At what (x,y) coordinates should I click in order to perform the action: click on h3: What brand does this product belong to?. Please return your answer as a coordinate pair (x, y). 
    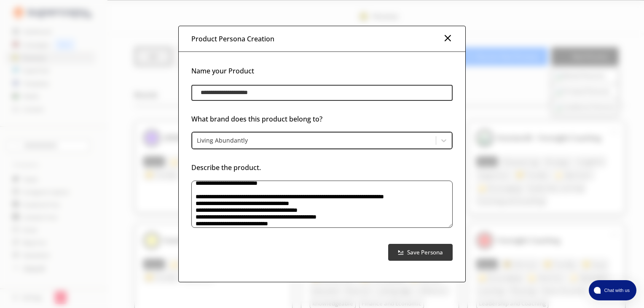
    Looking at the image, I should click on (322, 119).